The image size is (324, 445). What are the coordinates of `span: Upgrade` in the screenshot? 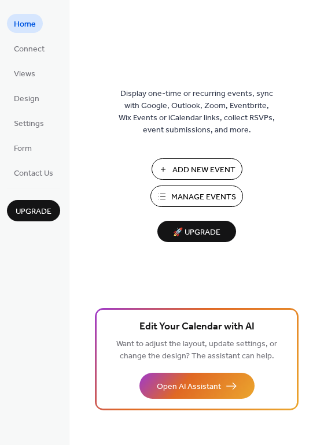 It's located at (34, 212).